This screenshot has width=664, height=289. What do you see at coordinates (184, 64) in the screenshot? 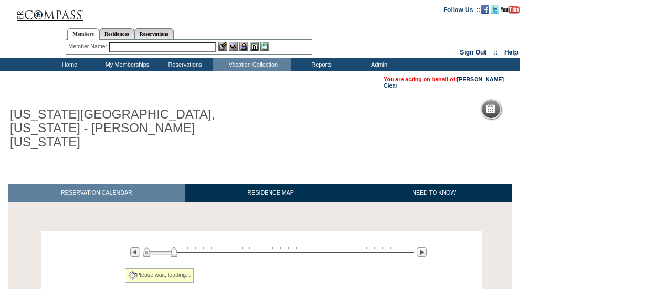
I see `td: Reservations` at bounding box center [184, 64].